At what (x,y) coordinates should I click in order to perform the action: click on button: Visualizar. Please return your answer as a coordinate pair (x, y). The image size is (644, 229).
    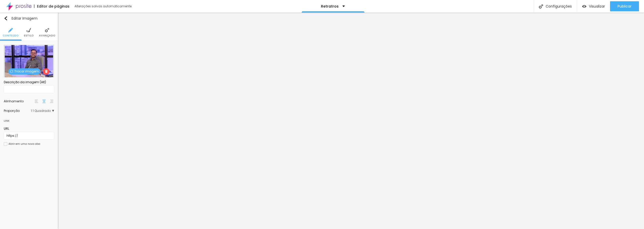
    Looking at the image, I should click on (594, 6).